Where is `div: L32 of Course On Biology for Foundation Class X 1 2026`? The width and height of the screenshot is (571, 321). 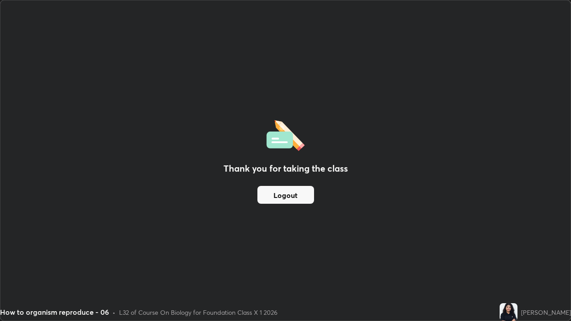
div: L32 of Course On Biology for Foundation Class X 1 2026 is located at coordinates (198, 312).